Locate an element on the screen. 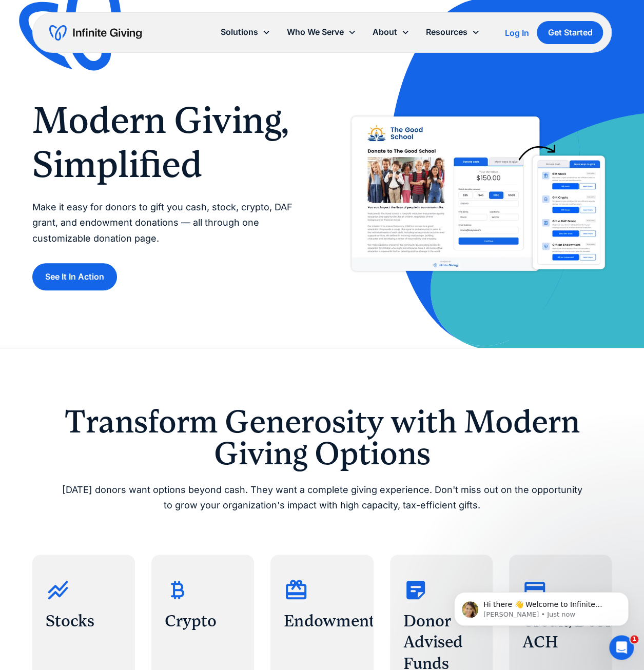 The image size is (644, 670). a: Get Started is located at coordinates (570, 32).